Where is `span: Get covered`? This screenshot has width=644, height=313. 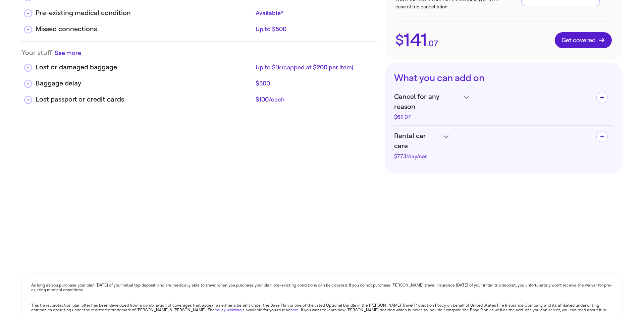 span: Get covered is located at coordinates (583, 40).